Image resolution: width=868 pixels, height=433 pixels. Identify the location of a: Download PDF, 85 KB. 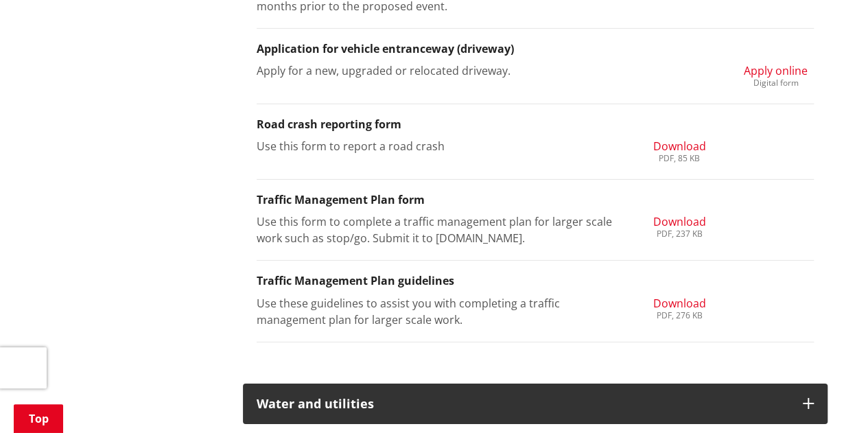
(678, 150).